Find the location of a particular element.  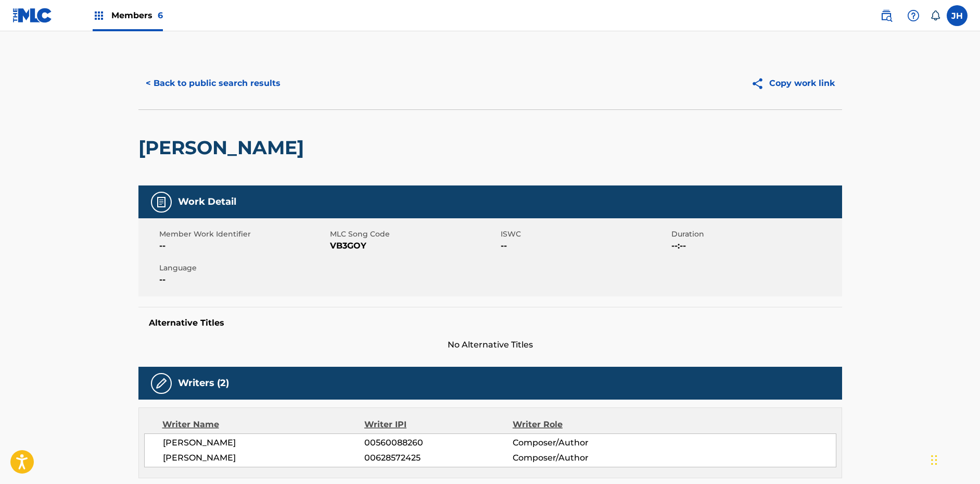

div: User Menu is located at coordinates (957, 15).